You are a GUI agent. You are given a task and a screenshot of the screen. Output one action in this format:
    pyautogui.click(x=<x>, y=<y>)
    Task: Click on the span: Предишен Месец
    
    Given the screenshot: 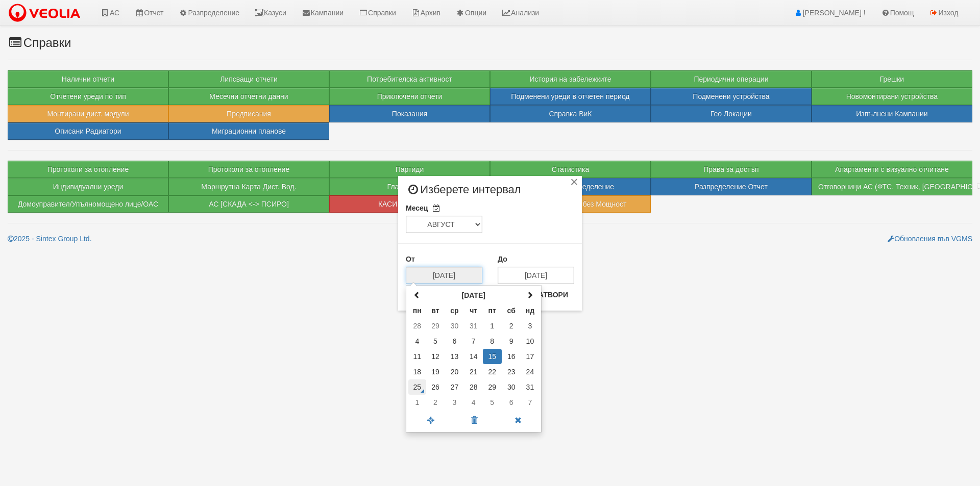 What is the action you would take?
    pyautogui.click(x=417, y=295)
    